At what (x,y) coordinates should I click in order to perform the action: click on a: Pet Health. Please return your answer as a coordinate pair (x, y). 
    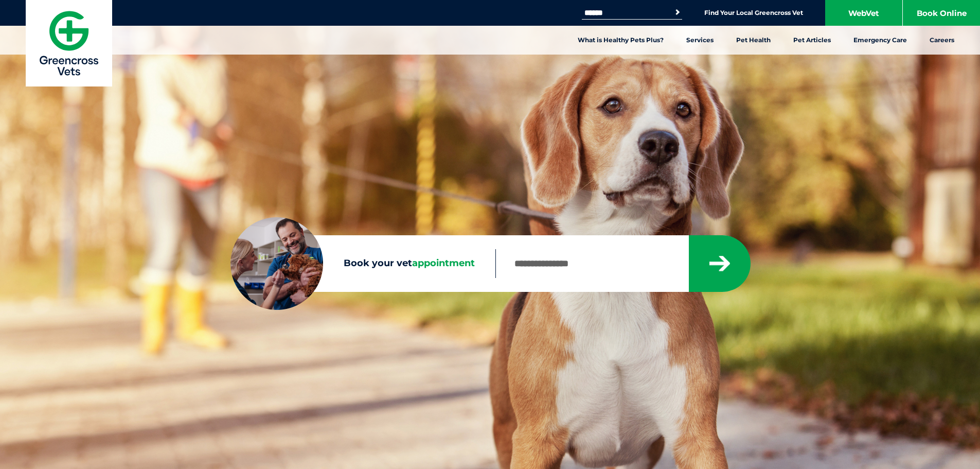
    Looking at the image, I should click on (753, 40).